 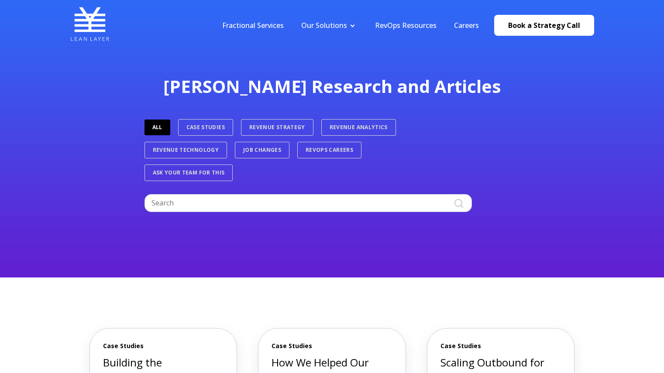 What do you see at coordinates (329, 150) in the screenshot?
I see `a: RevOps Careers` at bounding box center [329, 150].